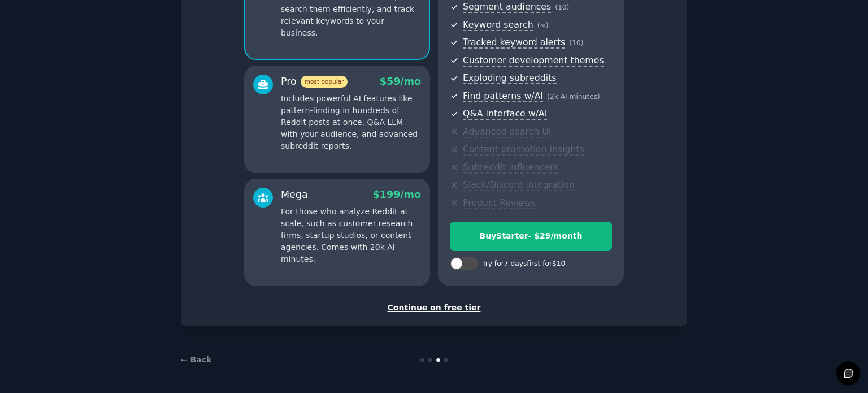 The image size is (868, 393). Describe the element at coordinates (196, 359) in the screenshot. I see `a: ← Back` at that location.